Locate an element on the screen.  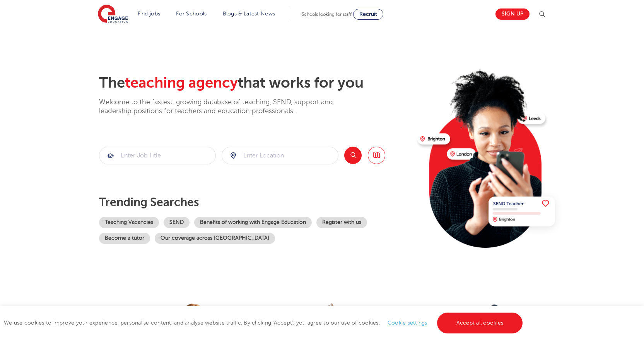
a: SEND is located at coordinates (177, 222).